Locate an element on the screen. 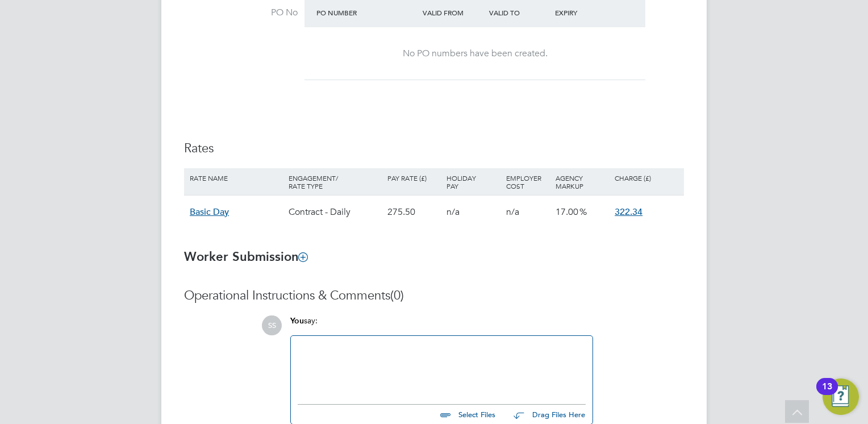  b: Worker Submission is located at coordinates (246, 256).